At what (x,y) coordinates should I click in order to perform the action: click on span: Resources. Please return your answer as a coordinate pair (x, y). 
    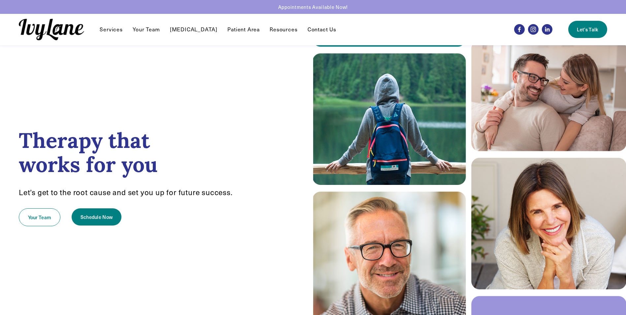
    Looking at the image, I should click on (283, 29).